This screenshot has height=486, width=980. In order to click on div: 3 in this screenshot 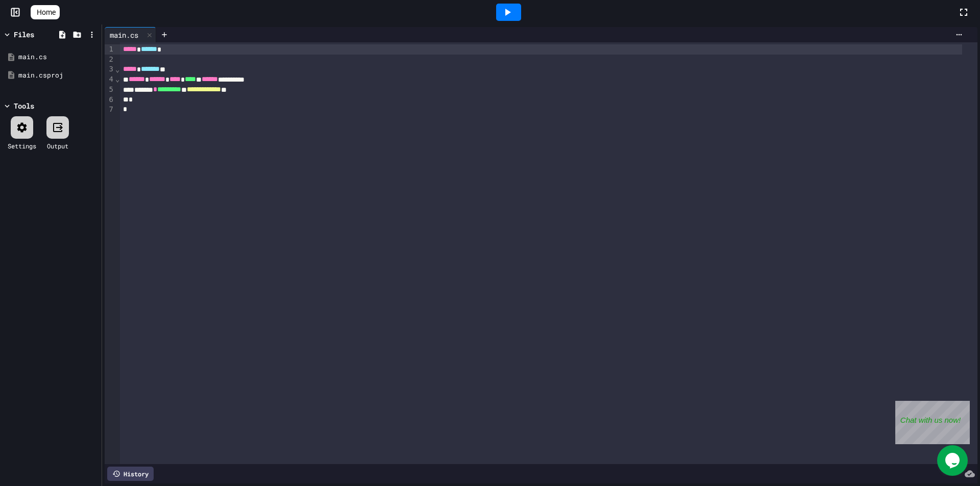, I will do `click(110, 69)`.